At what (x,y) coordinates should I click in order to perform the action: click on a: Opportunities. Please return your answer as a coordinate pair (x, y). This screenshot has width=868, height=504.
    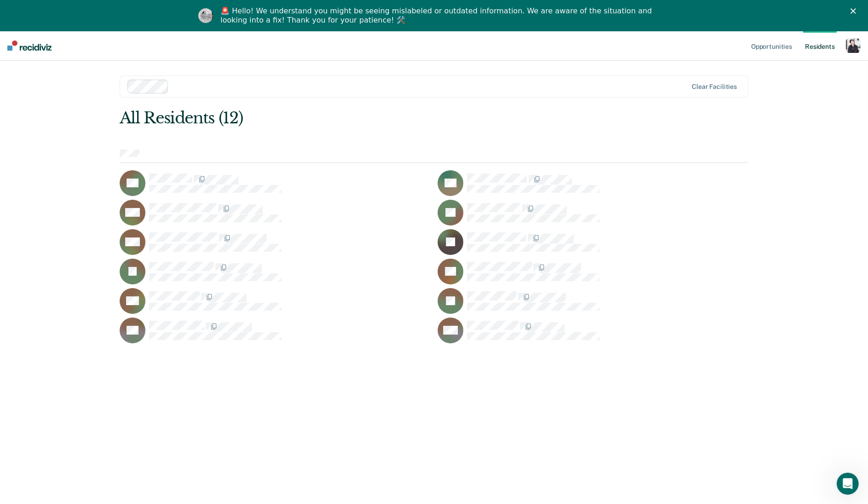
    Looking at the image, I should click on (771, 45).